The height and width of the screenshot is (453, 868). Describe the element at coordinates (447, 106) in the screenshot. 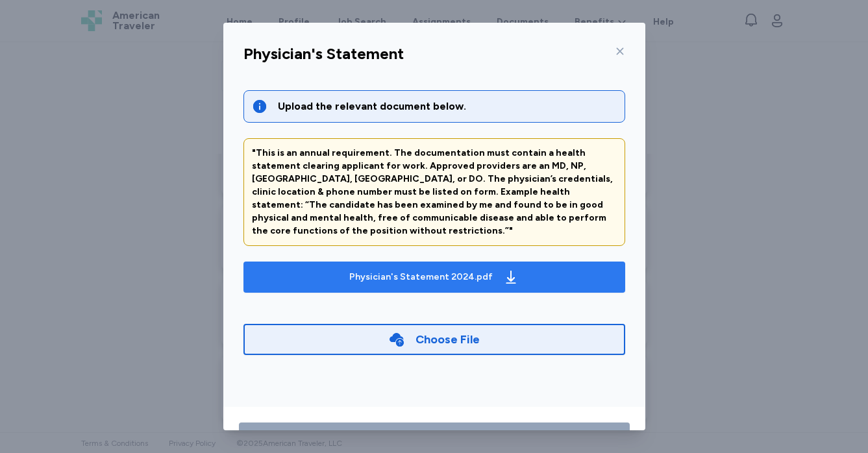

I see `div: Upload the relevant document below.` at that location.